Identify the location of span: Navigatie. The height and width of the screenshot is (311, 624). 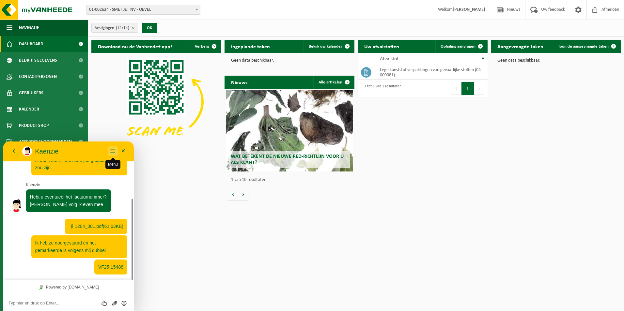
(29, 28).